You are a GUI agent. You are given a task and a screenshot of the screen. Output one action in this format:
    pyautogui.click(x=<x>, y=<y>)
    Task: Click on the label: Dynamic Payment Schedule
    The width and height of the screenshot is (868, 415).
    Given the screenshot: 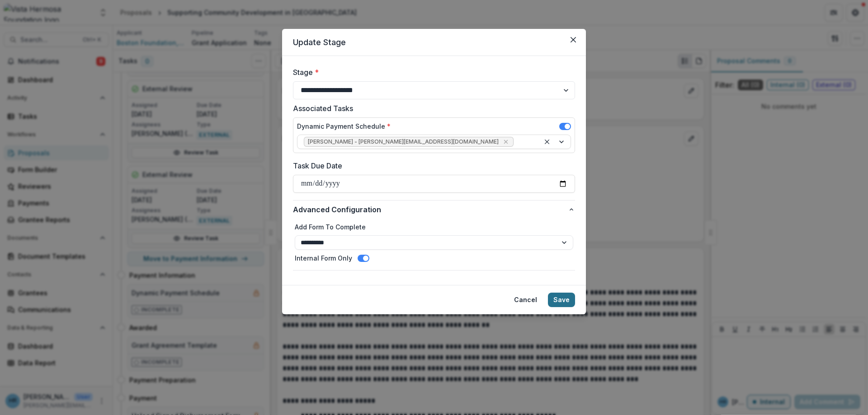 What is the action you would take?
    pyautogui.click(x=343, y=126)
    